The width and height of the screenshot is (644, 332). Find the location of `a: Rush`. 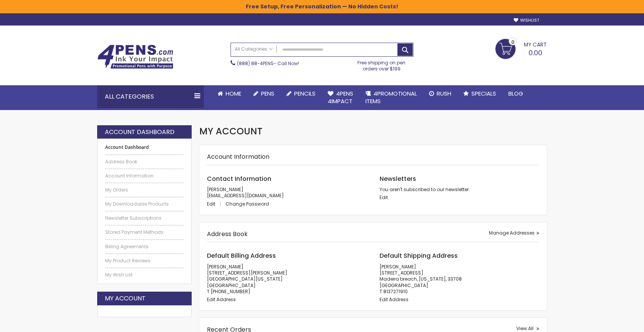

a: Rush is located at coordinates (441, 94).